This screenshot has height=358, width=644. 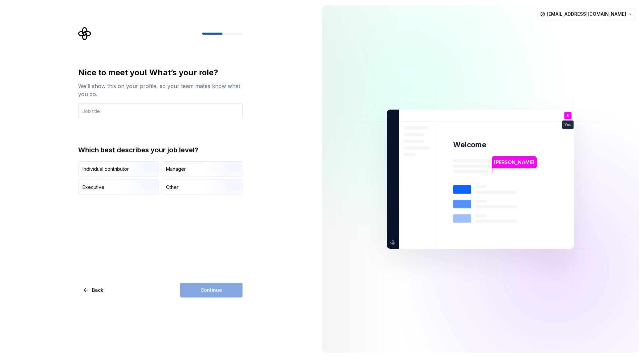 What do you see at coordinates (172, 187) in the screenshot?
I see `div: Other` at bounding box center [172, 187].